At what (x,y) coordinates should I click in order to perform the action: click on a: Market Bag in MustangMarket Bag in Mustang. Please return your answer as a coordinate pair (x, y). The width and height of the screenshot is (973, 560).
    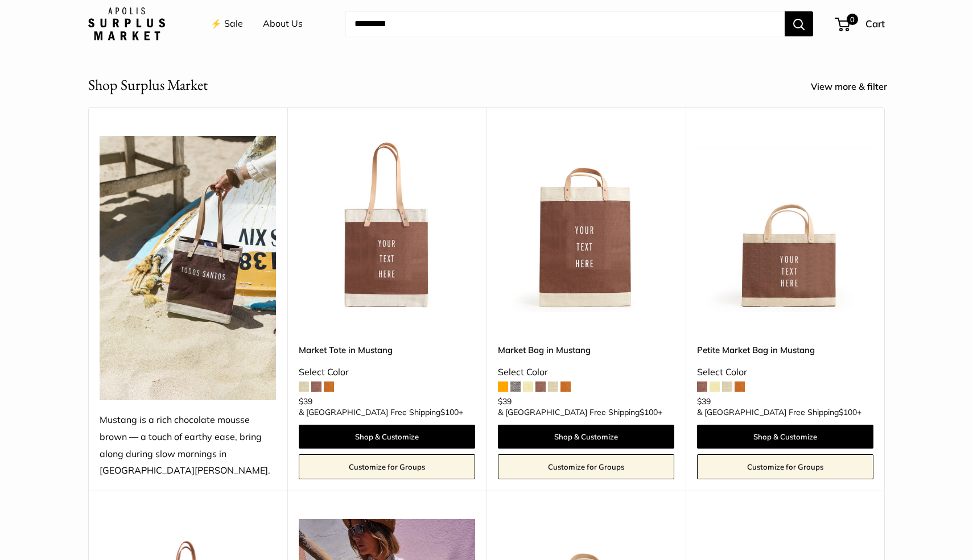
    Looking at the image, I should click on (585, 224).